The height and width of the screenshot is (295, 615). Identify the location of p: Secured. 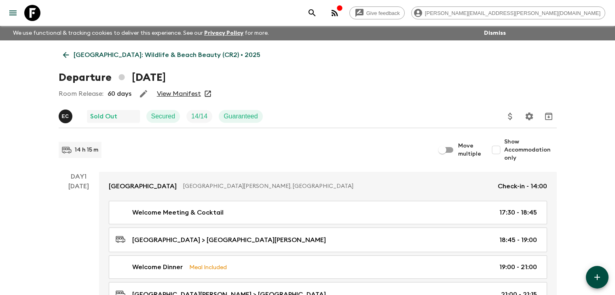
(163, 116).